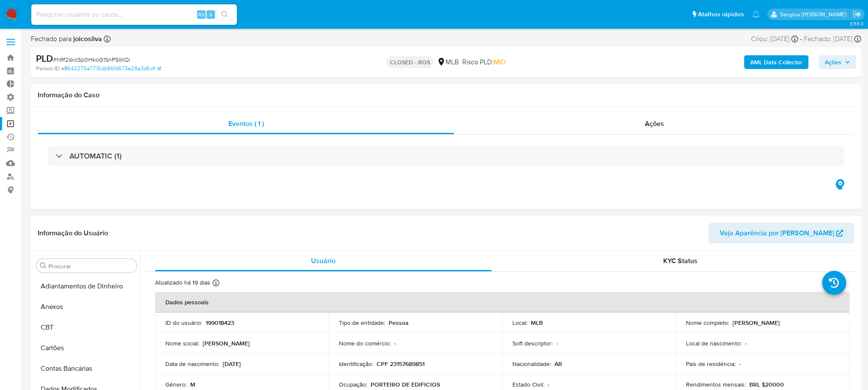 This screenshot has height=390, width=868. What do you see at coordinates (201, 14) in the screenshot?
I see `span: Alt` at bounding box center [201, 14].